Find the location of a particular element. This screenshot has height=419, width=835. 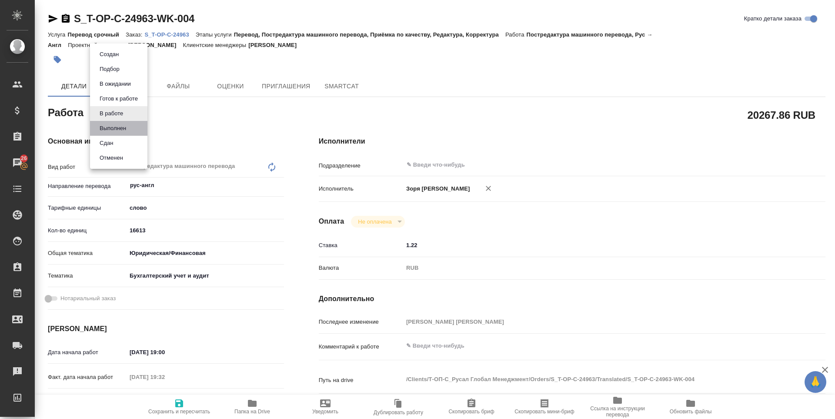

button: Готов к работе is located at coordinates (119, 99).